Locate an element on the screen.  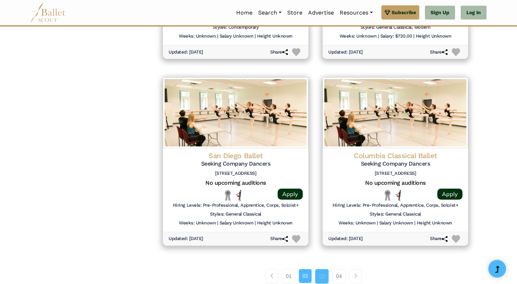
h4: San Diego Ballet is located at coordinates (236, 156).